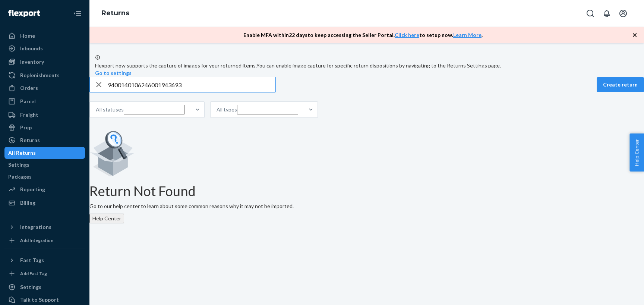 The height and width of the screenshot is (305, 644). Describe the element at coordinates (45, 128) in the screenshot. I see `a: Prep` at that location.